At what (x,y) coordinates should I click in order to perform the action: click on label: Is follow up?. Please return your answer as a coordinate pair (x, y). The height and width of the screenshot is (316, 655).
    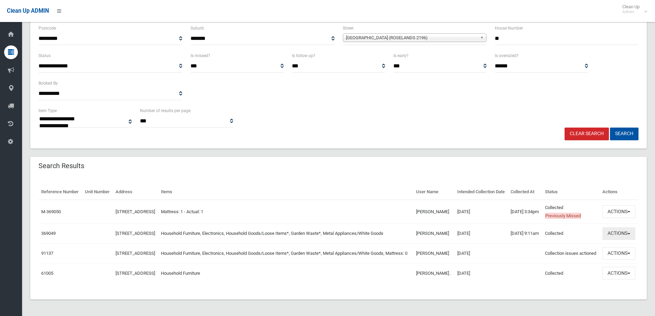
    Looking at the image, I should click on (303, 56).